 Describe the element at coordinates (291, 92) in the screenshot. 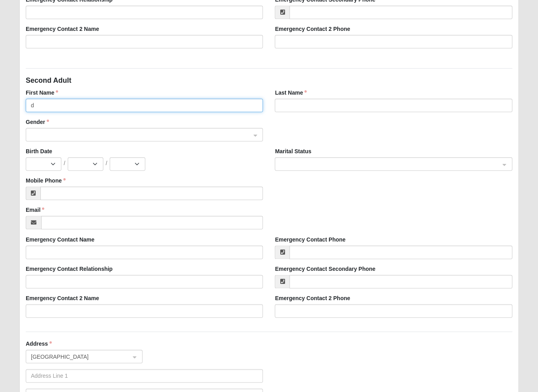

I see `label: Last Name` at that location.